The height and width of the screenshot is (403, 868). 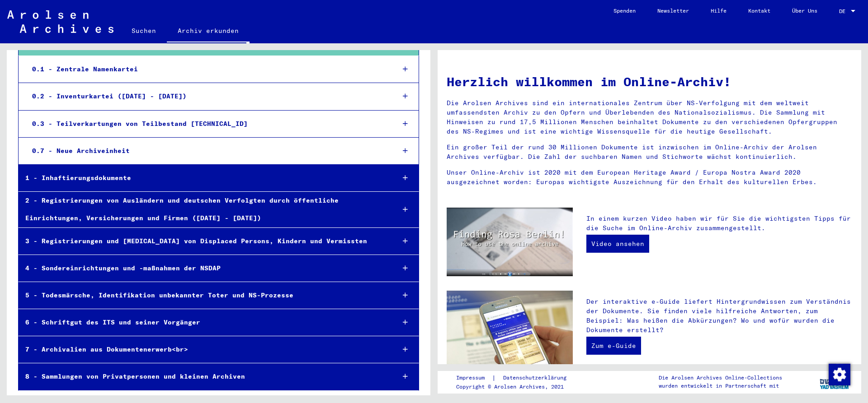 I want to click on div: 5 - Todesmärsche, Identifikation unbekannter Toter und NS-Prozesse, so click(x=203, y=295).